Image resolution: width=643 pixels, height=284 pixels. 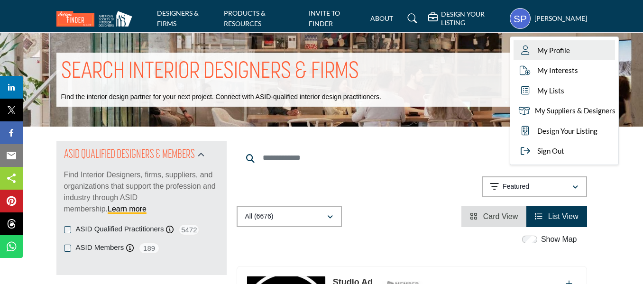 What do you see at coordinates (556, 216) in the screenshot?
I see `a: View List` at bounding box center [556, 216].